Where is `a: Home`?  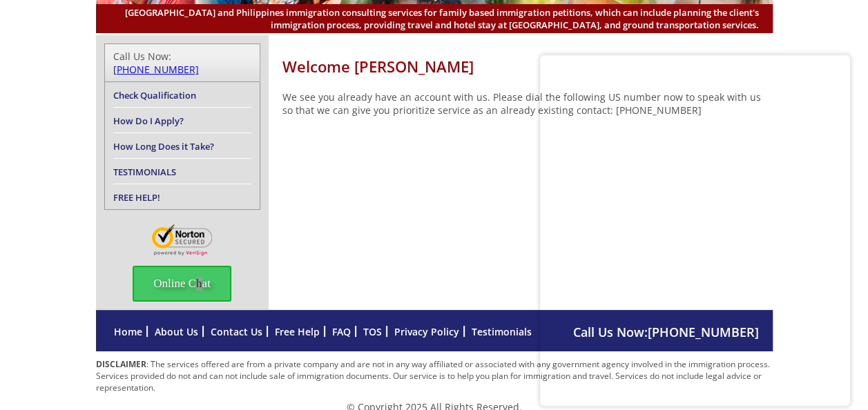
a: Home is located at coordinates (127, 331).